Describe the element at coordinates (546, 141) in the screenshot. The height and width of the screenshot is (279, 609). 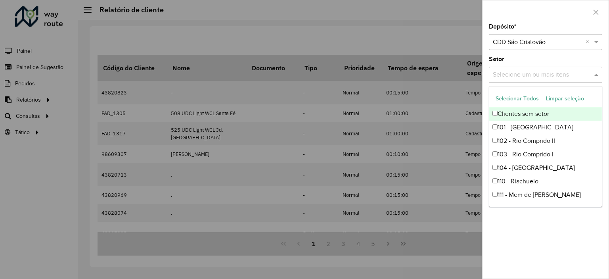
I see `div: 102 - Rio Comprido II` at that location.